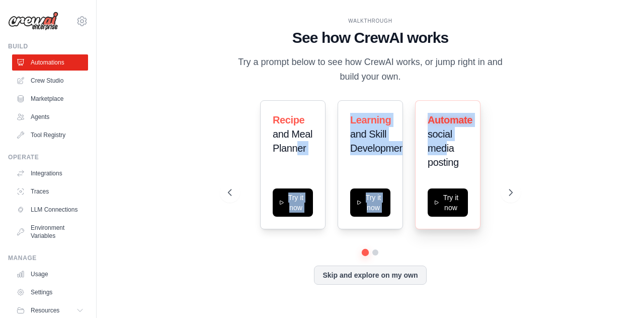 The image size is (644, 318). What do you see at coordinates (370, 275) in the screenshot?
I see `button: Skip and explore on my own` at bounding box center [370, 275].